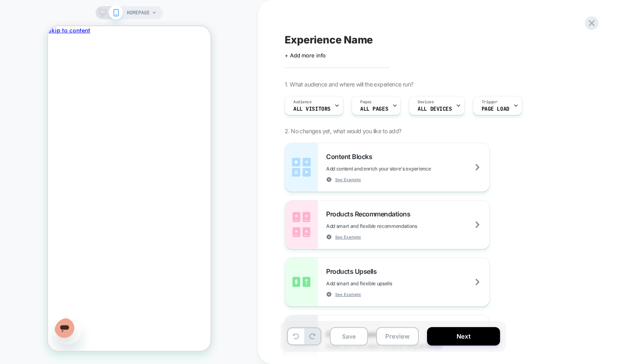 Image resolution: width=619 pixels, height=364 pixels. I want to click on span: Experience Name, so click(328, 39).